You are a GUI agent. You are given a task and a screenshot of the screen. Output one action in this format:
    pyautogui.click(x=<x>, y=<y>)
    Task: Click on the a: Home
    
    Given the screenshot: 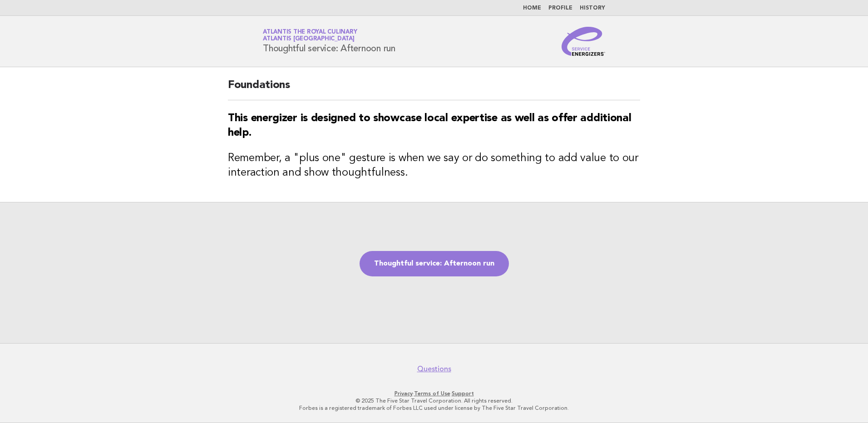 What is the action you would take?
    pyautogui.click(x=532, y=8)
    